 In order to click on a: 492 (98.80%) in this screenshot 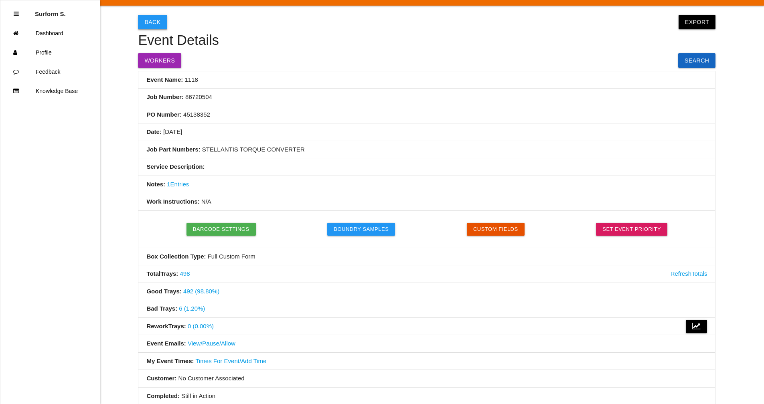, I will do `click(201, 291)`.